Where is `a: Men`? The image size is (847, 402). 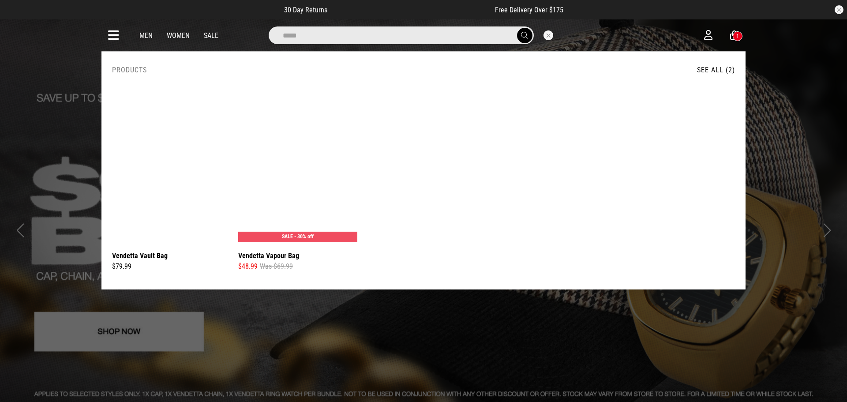
a: Men is located at coordinates (146, 35).